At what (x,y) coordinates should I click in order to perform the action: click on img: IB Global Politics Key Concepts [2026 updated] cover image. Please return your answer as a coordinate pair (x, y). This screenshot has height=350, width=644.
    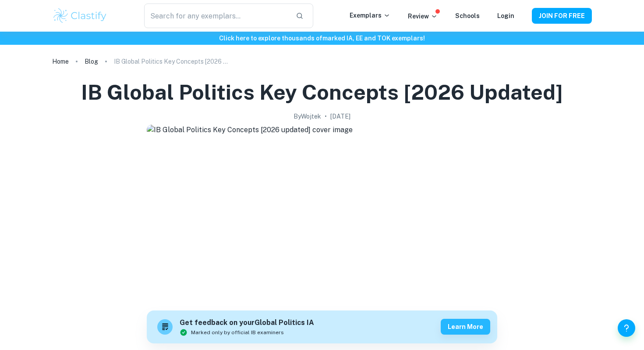
    Looking at the image, I should click on (322, 213).